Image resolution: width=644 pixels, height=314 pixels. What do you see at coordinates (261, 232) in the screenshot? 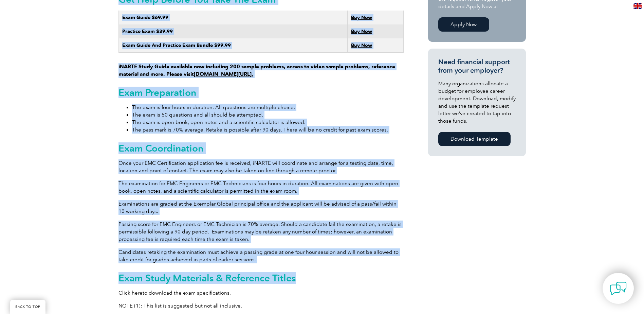
I see `p: Passing score for EMC Engineers or EMC Technician is 70% average. Should a candidate fail the exa...` at bounding box center [261, 232].